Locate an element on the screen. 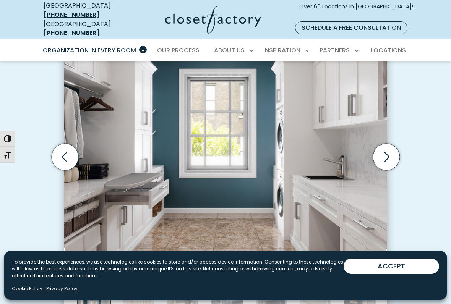 Image resolution: width=451 pixels, height=304 pixels. span: Partners is located at coordinates (334, 50).